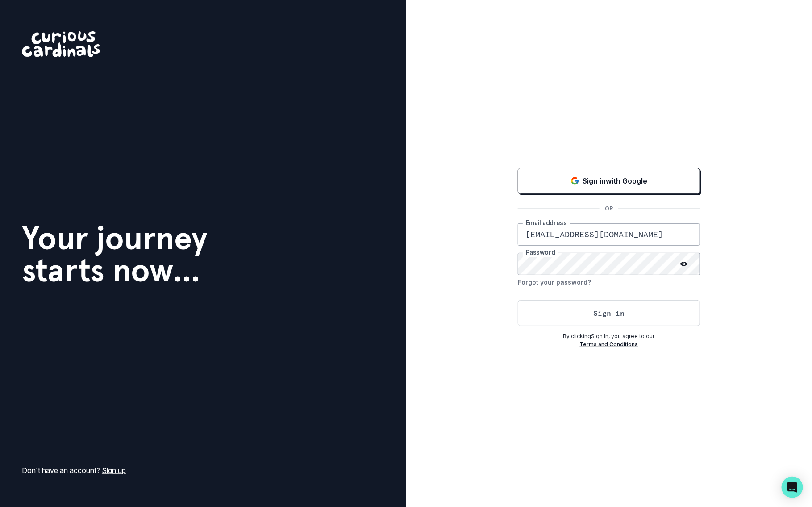 Image resolution: width=812 pixels, height=507 pixels. Describe the element at coordinates (615, 181) in the screenshot. I see `p: Sign in with Google` at that location.